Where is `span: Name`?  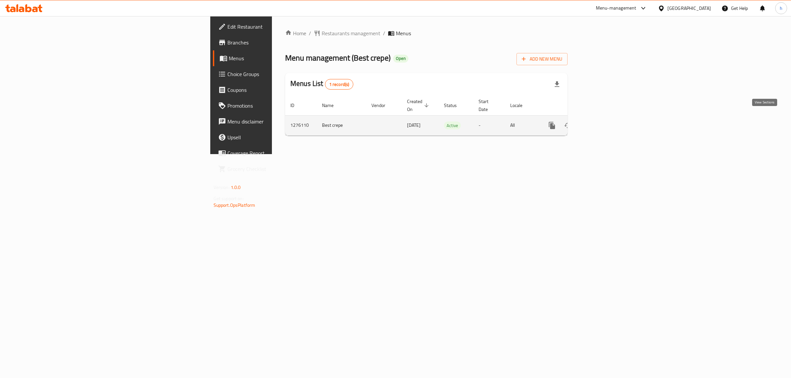 span: Name is located at coordinates (332, 105).